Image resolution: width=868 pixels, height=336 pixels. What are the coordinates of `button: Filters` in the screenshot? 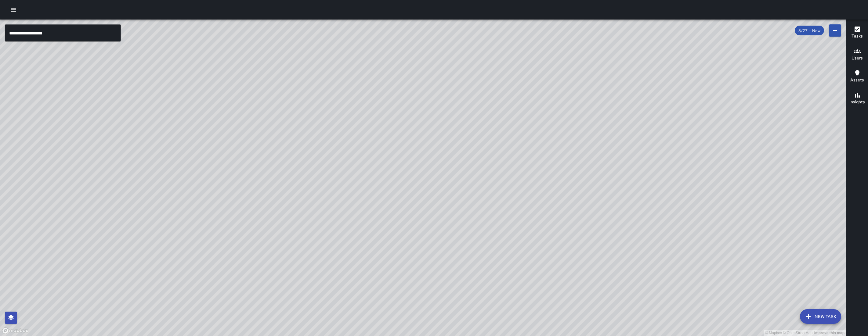 It's located at (835, 30).